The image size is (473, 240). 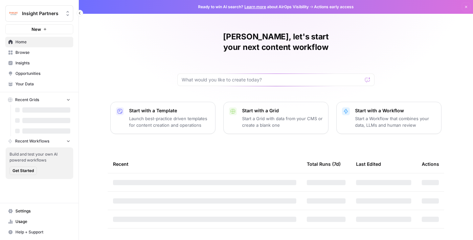 I want to click on button: New, so click(x=39, y=29).